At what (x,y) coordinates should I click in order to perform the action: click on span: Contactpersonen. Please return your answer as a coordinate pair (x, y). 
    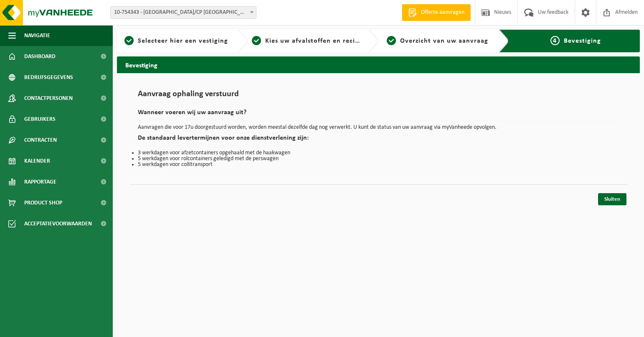
    Looking at the image, I should click on (49, 98).